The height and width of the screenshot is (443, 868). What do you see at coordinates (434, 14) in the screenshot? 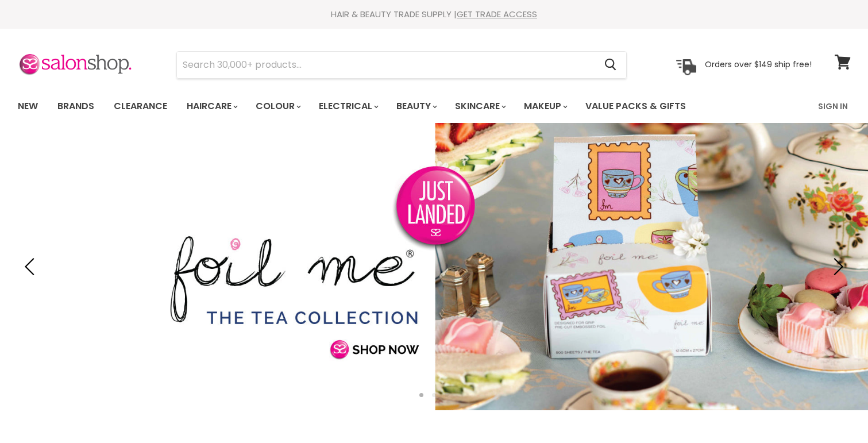
I see `div: HAIR & BEAUTY TRADE SUPPLY |` at bounding box center [434, 14].